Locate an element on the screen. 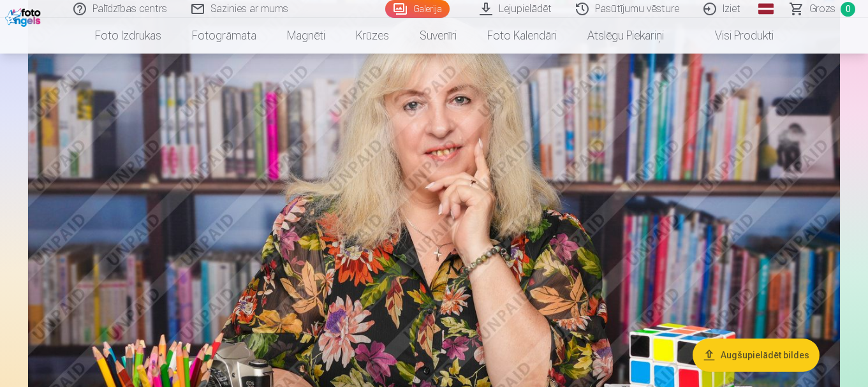 The height and width of the screenshot is (387, 868). a: Foto kalendāri is located at coordinates (522, 36).